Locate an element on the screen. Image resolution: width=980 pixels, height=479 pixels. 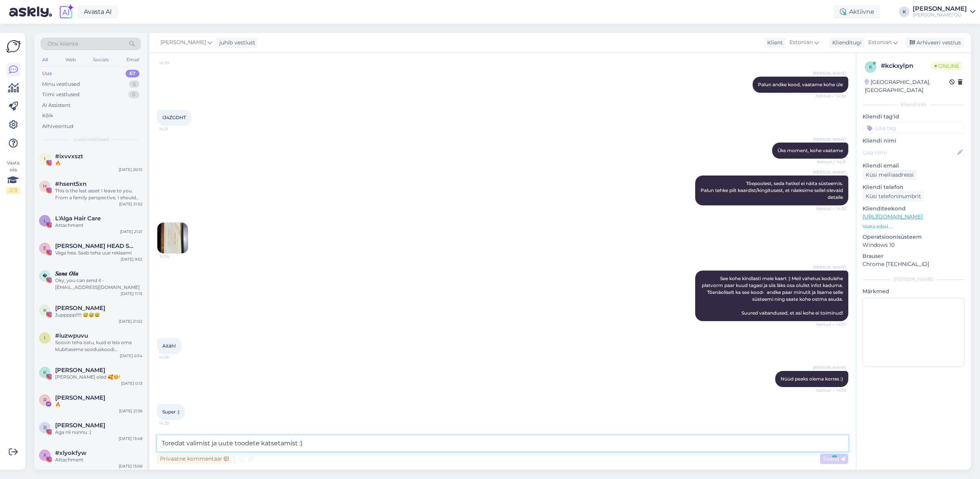
div: Tiimi vestlused is located at coordinates (61, 94).